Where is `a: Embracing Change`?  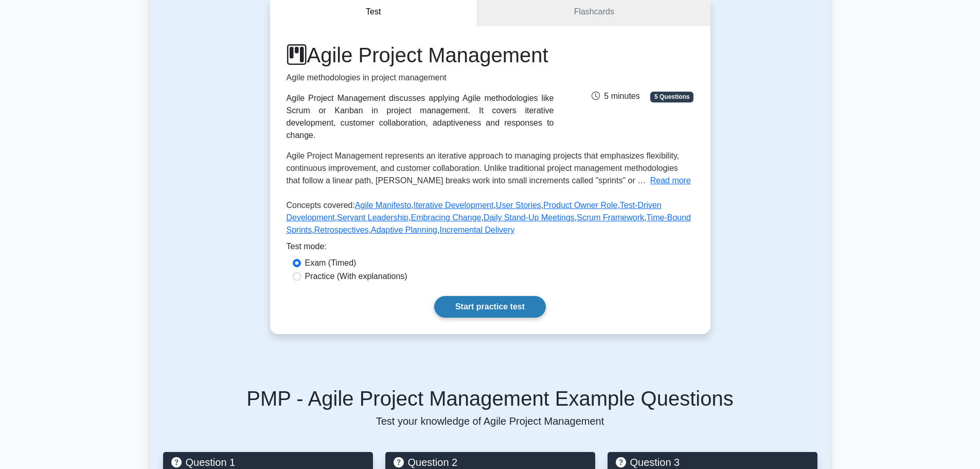 a: Embracing Change is located at coordinates (445, 217).